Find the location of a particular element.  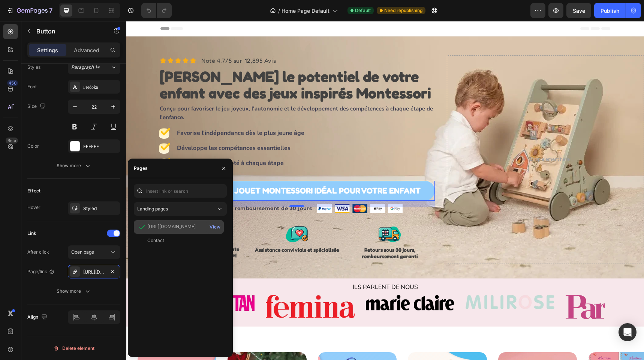

span: Paragraph 1* is located at coordinates (85, 67).